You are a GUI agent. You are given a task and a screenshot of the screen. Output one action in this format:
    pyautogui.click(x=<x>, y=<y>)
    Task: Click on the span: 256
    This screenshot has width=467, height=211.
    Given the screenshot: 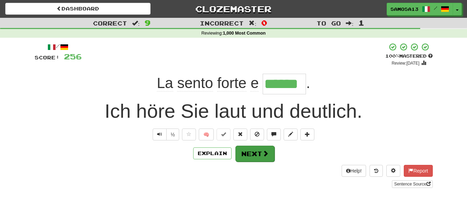 What is the action you would take?
    pyautogui.click(x=73, y=56)
    